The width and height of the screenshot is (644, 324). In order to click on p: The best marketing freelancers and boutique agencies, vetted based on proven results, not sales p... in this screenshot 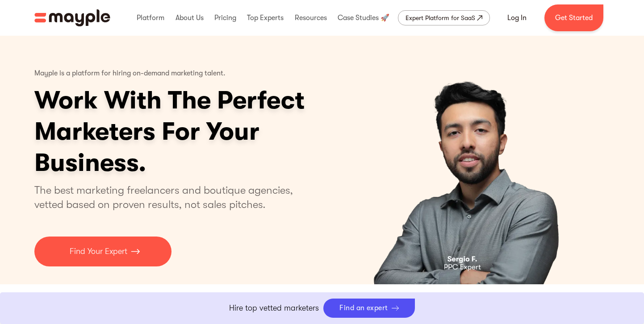, I will do `click(169, 197)`.